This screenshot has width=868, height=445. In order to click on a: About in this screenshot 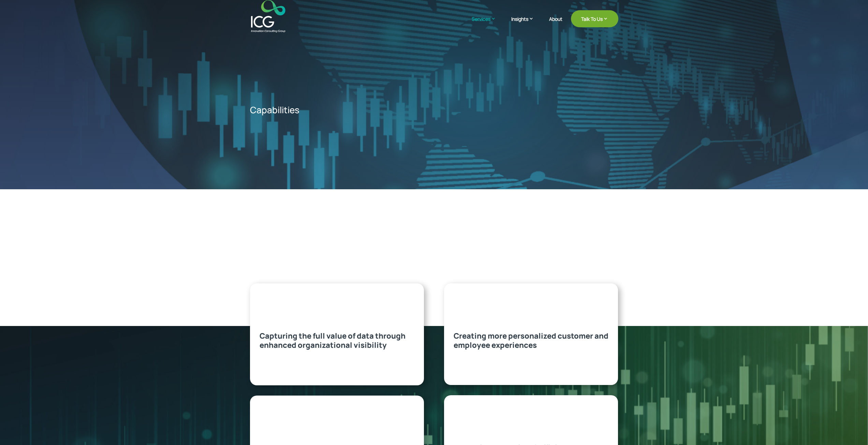, I will do `click(555, 25)`.